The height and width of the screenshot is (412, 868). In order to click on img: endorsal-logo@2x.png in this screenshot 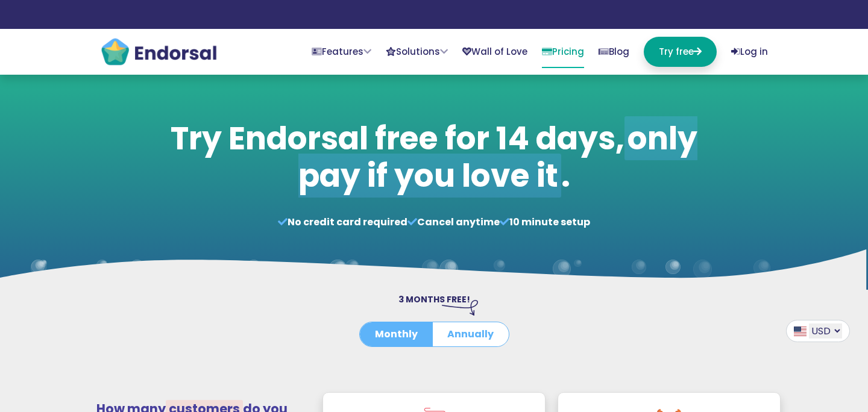, I will do `click(159, 52)`.